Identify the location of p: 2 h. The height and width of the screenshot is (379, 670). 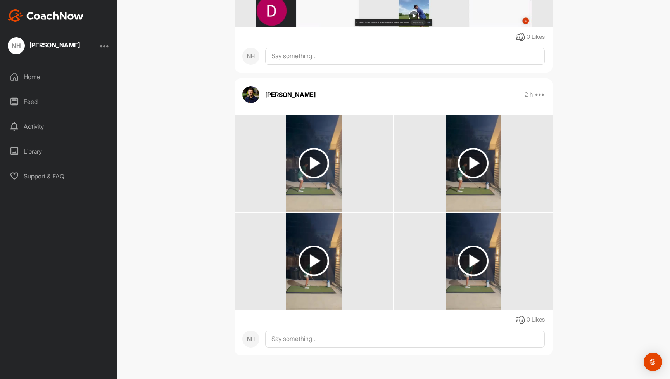
(528, 95).